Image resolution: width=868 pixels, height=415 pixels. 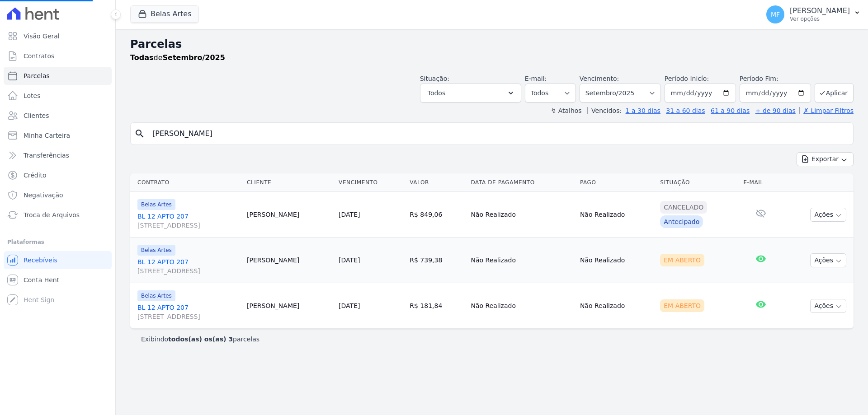 What do you see at coordinates (604, 110) in the screenshot?
I see `label: Vencidos:` at bounding box center [604, 110].